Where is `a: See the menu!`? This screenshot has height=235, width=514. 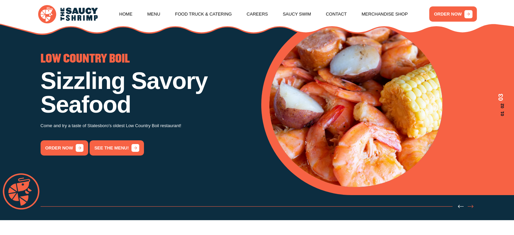 a: See the menu! is located at coordinates (117, 148).